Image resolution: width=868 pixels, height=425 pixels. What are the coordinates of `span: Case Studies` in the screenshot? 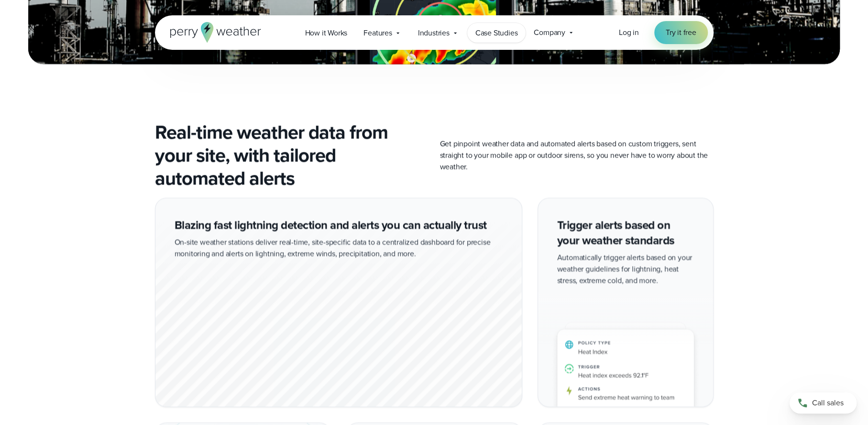 It's located at (497, 33).